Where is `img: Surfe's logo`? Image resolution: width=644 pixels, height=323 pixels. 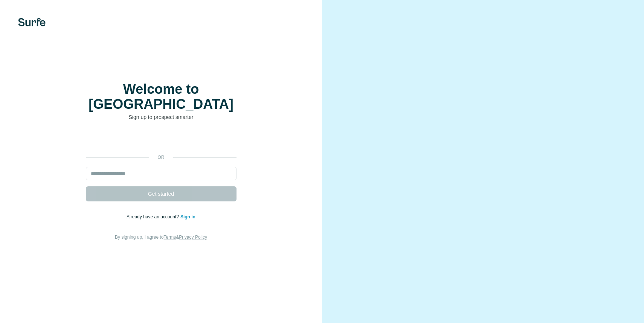 img: Surfe's logo is located at coordinates (32, 22).